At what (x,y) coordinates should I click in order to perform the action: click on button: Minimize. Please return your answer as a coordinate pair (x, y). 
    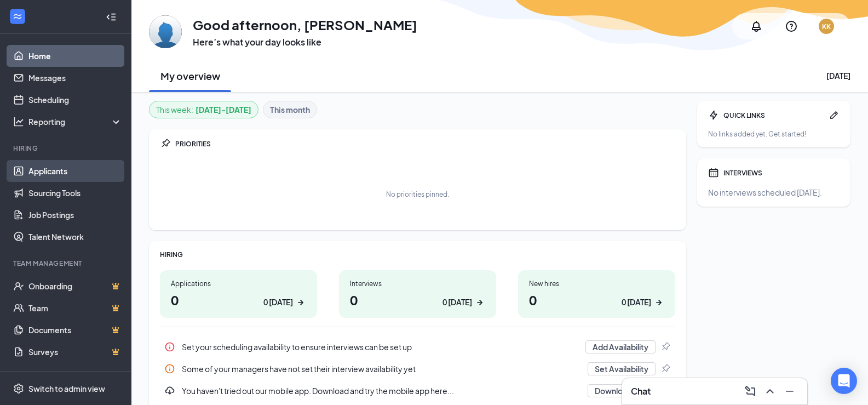
    Looking at the image, I should click on (790, 392).